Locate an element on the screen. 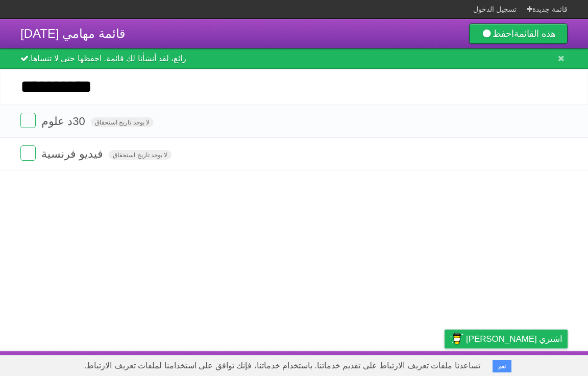  font: قائمة جديدة is located at coordinates (549, 9).